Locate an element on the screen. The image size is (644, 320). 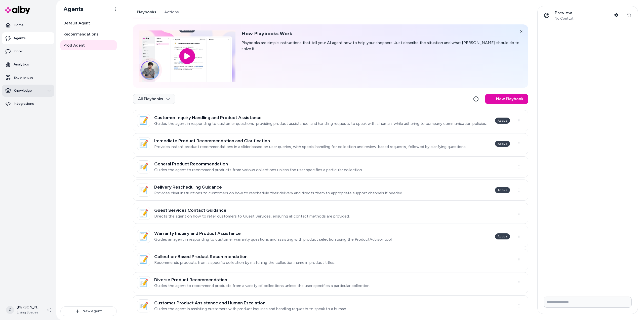
input: Write your prompt here is located at coordinates (588, 302).